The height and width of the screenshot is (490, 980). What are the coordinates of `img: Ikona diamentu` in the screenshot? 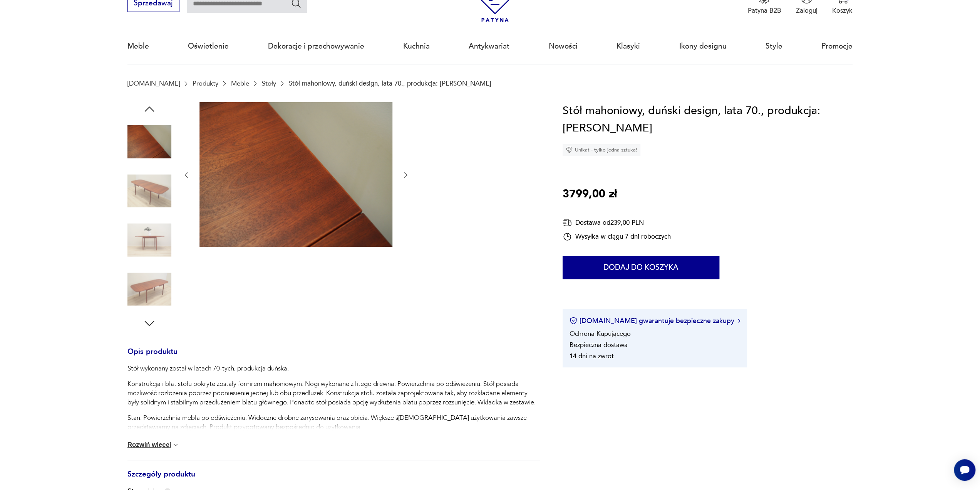 It's located at (569, 150).